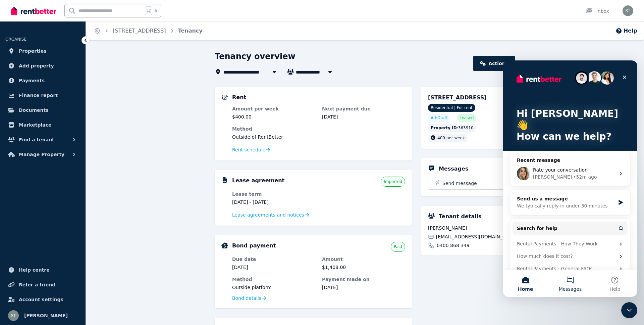  I want to click on img: Bond Details, so click(224, 245).